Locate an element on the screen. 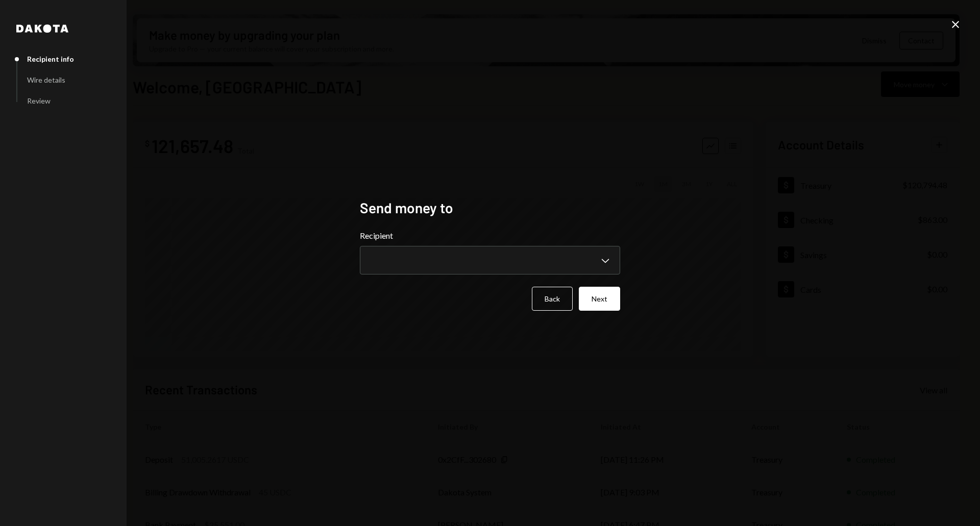 The height and width of the screenshot is (526, 980). button: Recipient is located at coordinates (490, 261).